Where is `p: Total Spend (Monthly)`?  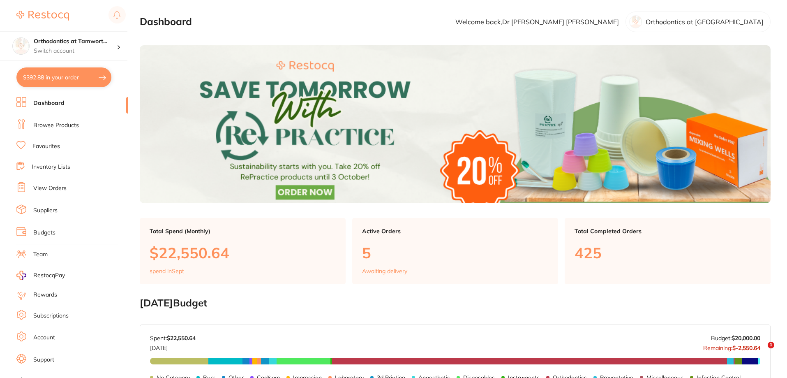
p: Total Spend (Monthly) is located at coordinates (242, 231).